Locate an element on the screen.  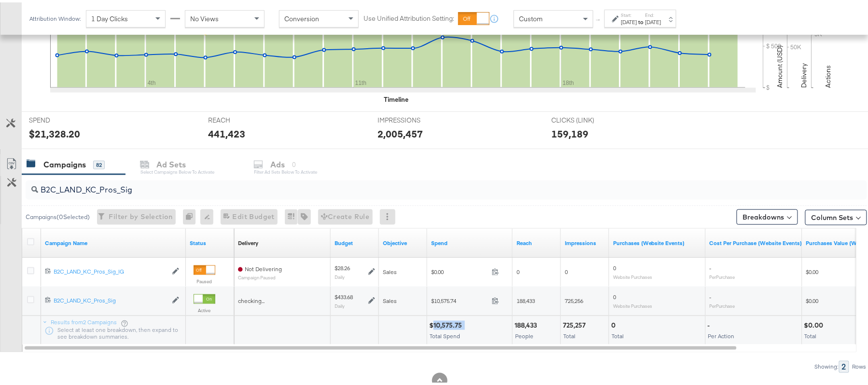
div: Rows is located at coordinates (859, 365).